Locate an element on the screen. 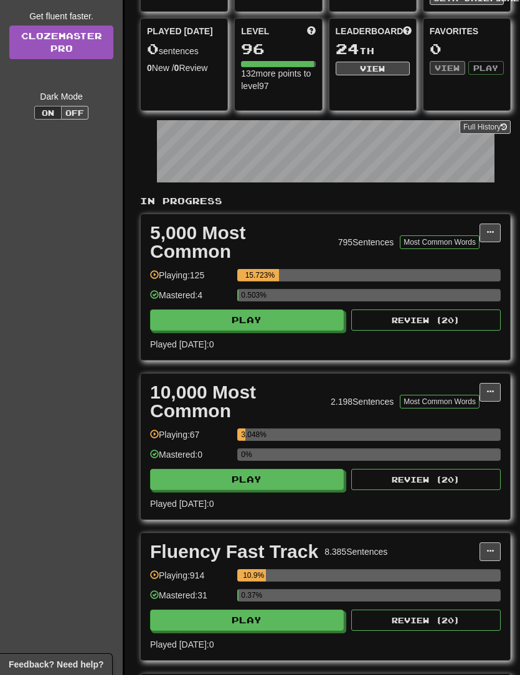 The image size is (520, 675). div: Playing: 67 is located at coordinates (191, 439).